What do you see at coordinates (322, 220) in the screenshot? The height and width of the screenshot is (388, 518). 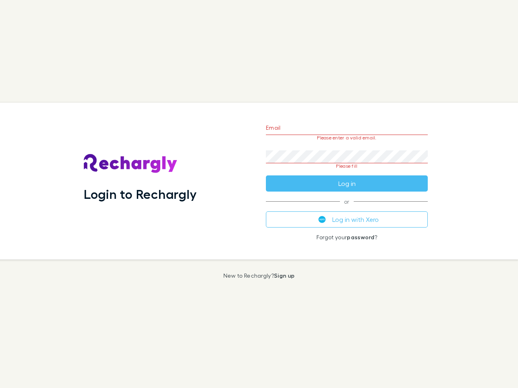 I see `img: Xero's logo` at bounding box center [322, 220].